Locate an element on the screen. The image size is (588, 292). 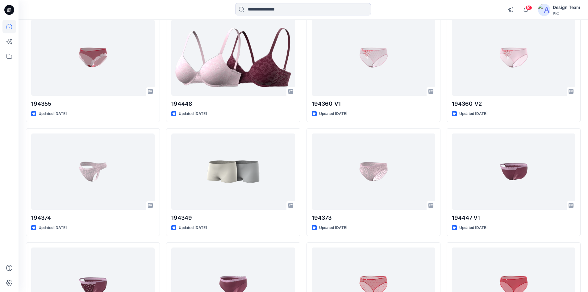
a: 194448 is located at coordinates (233, 57).